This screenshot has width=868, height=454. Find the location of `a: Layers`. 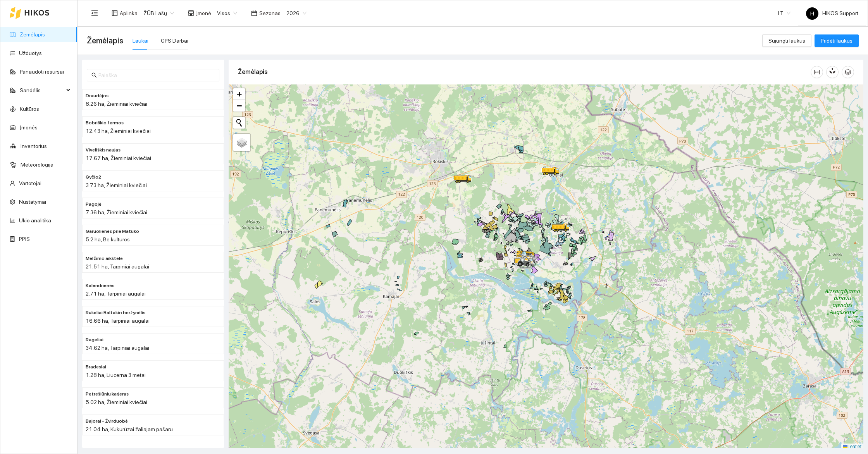

a: Layers is located at coordinates (242, 142).